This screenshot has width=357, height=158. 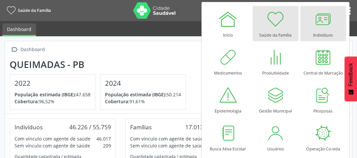 What do you see at coordinates (323, 23) in the screenshot?
I see `a: Indivíduos` at bounding box center [323, 23].